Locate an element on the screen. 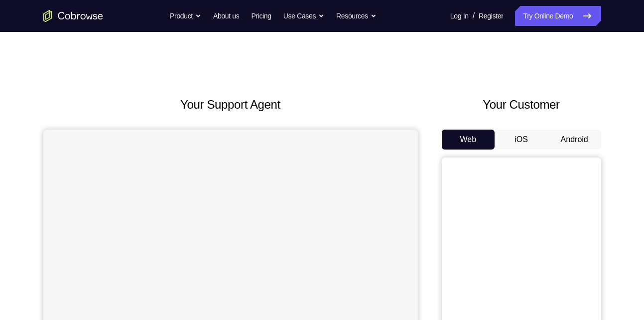  a: Go to the home page is located at coordinates (73, 16).